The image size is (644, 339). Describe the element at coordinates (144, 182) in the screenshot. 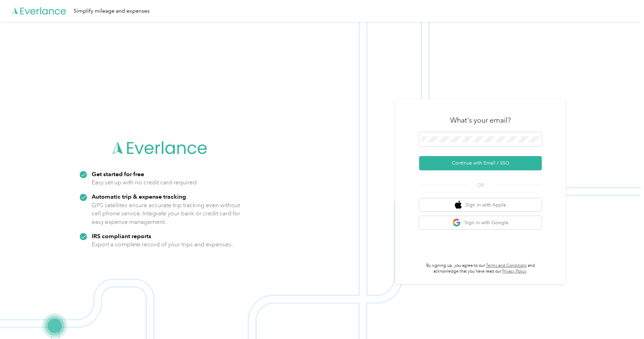

I see `p: Easy set up with no credit card required` at that location.